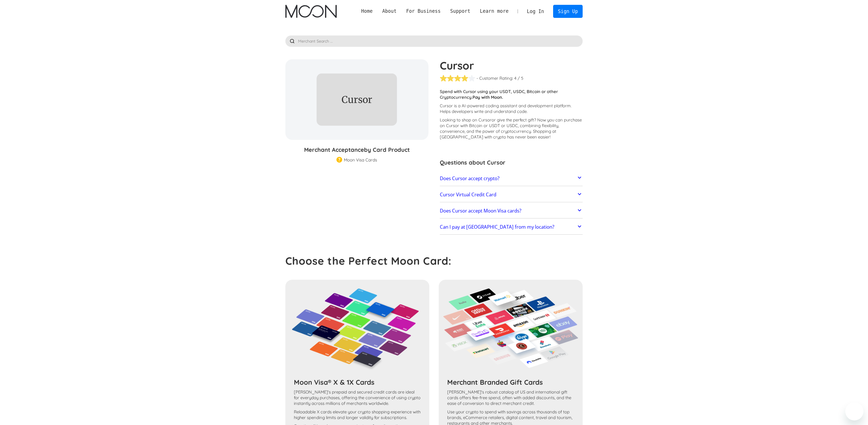 Image resolution: width=868 pixels, height=425 pixels. I want to click on div: - Customer Rating:, so click(494, 78).